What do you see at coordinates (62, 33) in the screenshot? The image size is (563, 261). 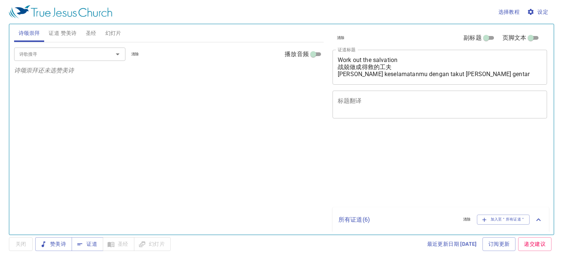 I see `span: 证道 赞美诗` at bounding box center [62, 33].